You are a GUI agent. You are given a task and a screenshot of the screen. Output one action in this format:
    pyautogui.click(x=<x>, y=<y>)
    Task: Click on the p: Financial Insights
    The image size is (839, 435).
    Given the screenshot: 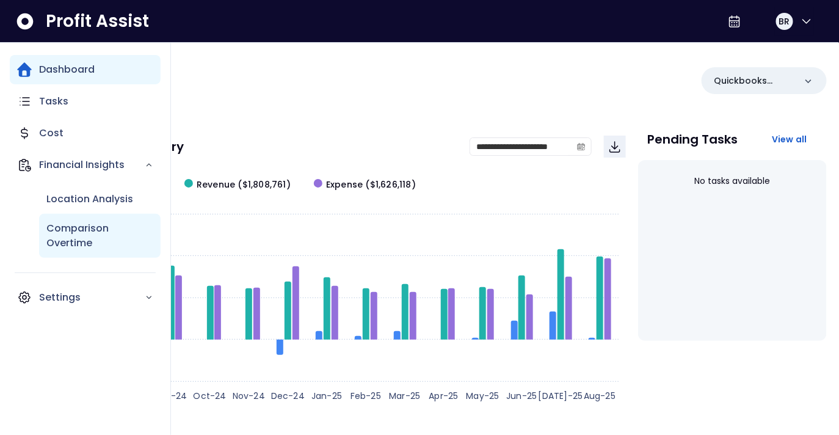 What is the action you would take?
    pyautogui.click(x=92, y=165)
    